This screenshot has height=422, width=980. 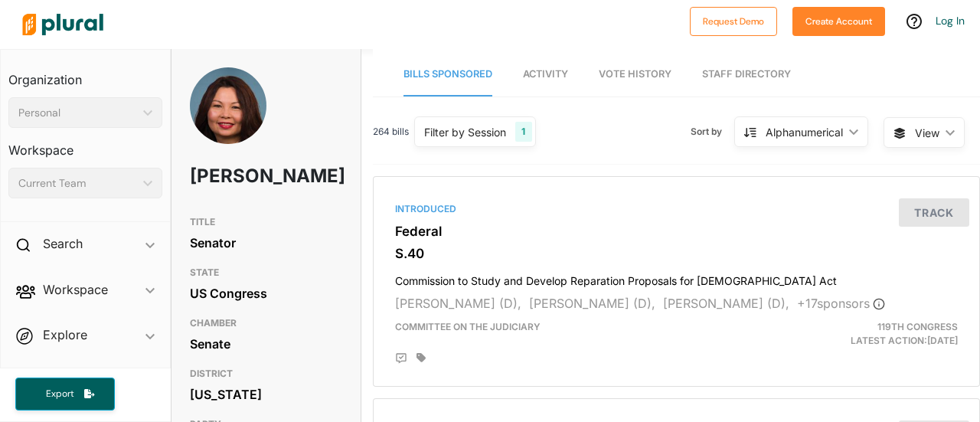 I want to click on div: Add Position Statement, so click(x=401, y=358).